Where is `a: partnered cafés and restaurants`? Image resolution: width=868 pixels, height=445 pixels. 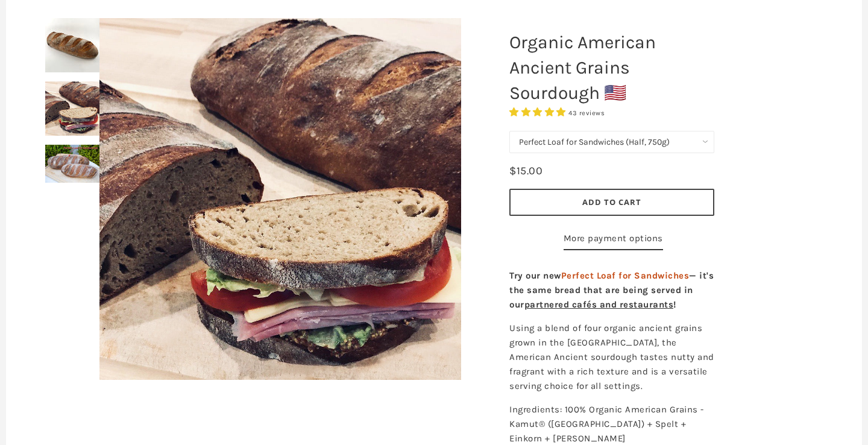
a: partnered cafés and restaurants is located at coordinates (599, 305).